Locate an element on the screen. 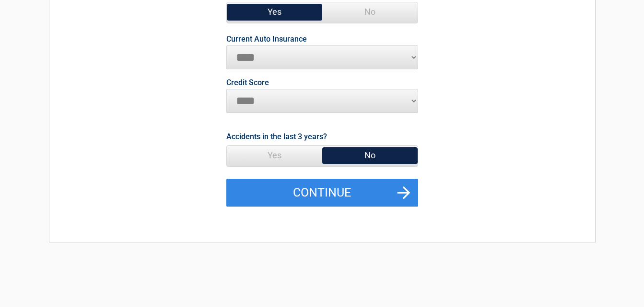 Image resolution: width=644 pixels, height=307 pixels. button: Continue is located at coordinates (322, 193).